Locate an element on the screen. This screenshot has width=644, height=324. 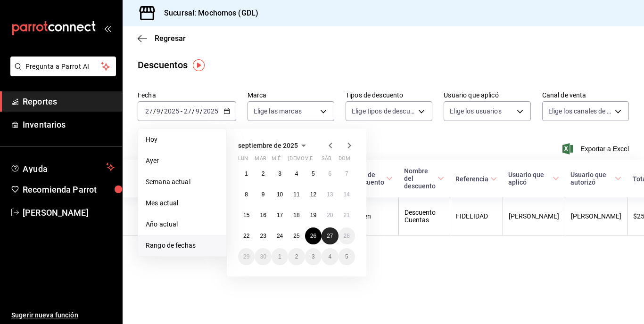
abbr: 3 de septiembre de 2025 is located at coordinates (280, 174).